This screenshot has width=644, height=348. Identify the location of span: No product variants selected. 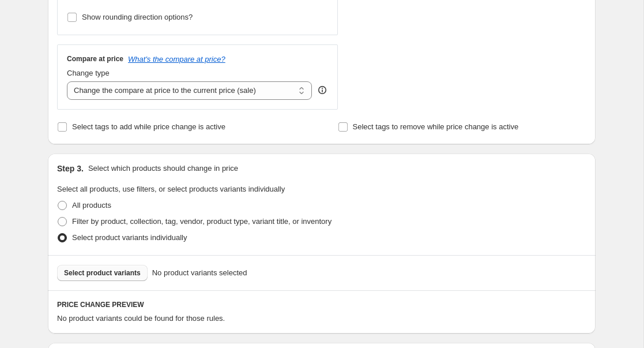
(199, 273).